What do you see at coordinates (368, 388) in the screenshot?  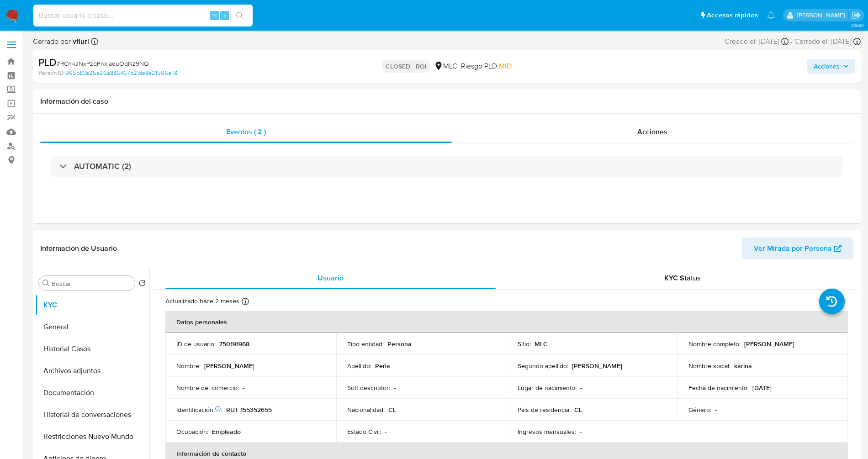 I see `p: Soft descriptor :` at bounding box center [368, 388].